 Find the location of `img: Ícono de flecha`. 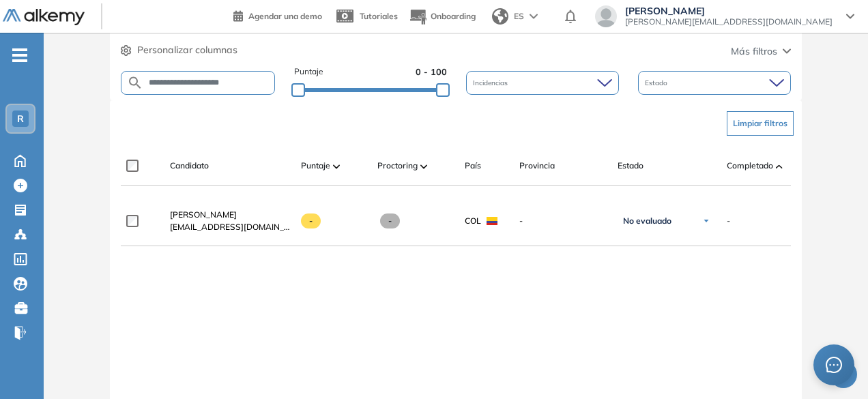

img: Ícono de flecha is located at coordinates (706, 221).